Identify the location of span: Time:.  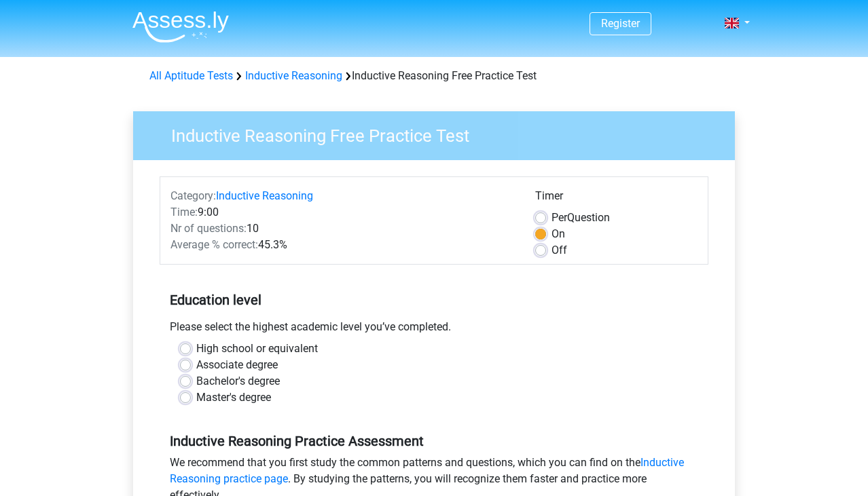
(184, 212).